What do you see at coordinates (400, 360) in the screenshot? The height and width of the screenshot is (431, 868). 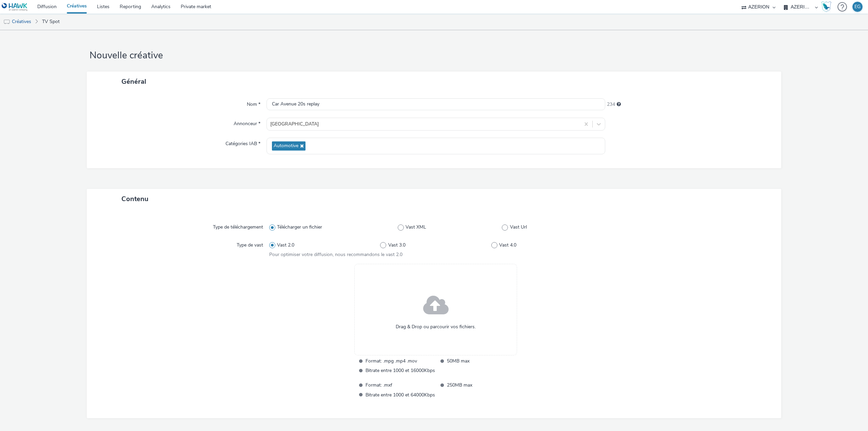 I see `span: Format: .mpg .mp4 .mov` at bounding box center [400, 360].